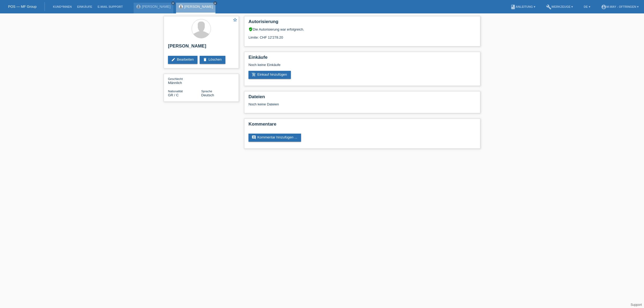  I want to click on span: Geschlecht, so click(175, 79).